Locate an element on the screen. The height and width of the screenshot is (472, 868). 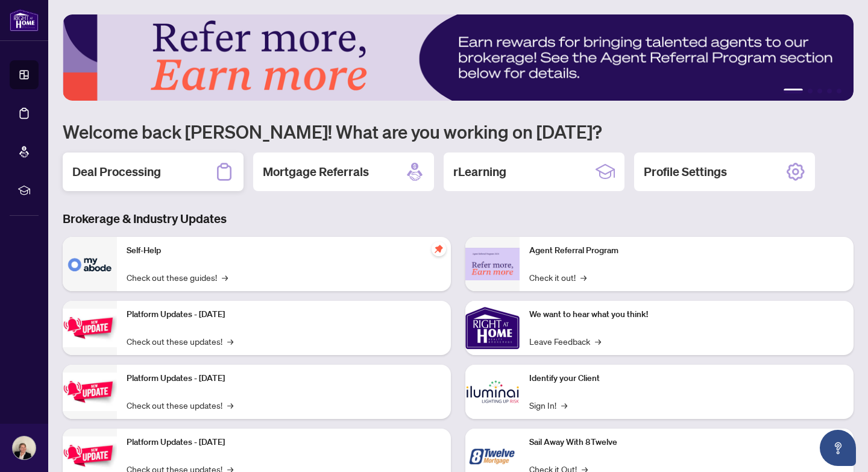
button: Open asap is located at coordinates (838, 448).